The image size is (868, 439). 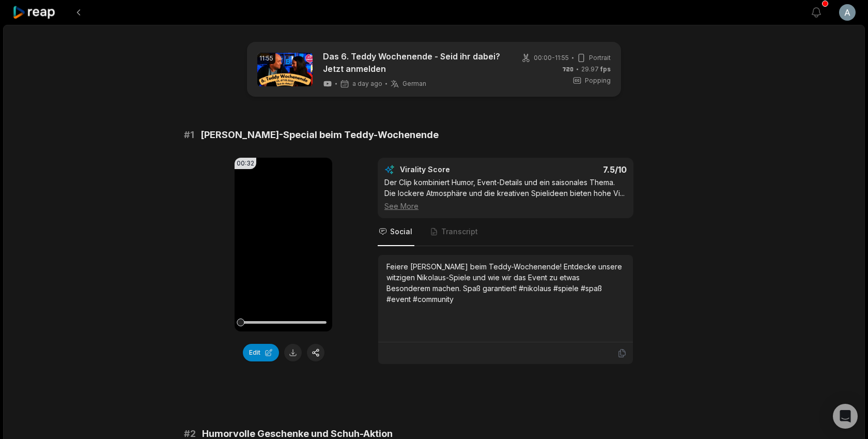 What do you see at coordinates (505, 206) in the screenshot?
I see `div: See More` at bounding box center [505, 206].